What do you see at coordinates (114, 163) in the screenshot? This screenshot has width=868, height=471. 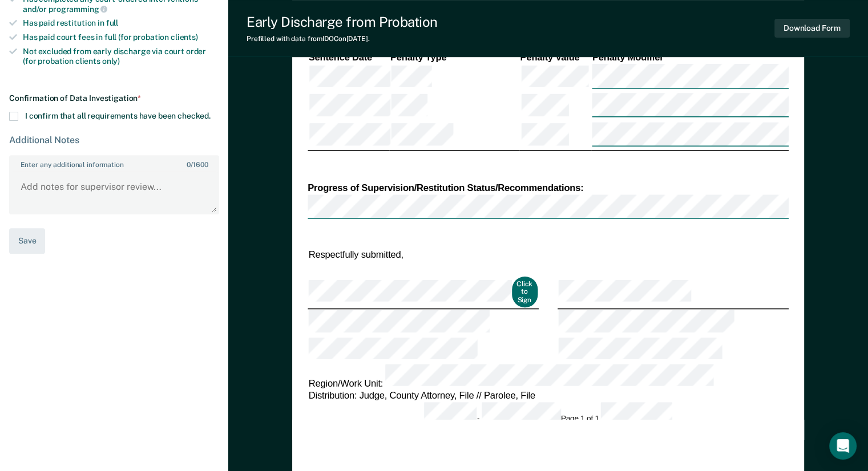 I see `label: Enter any additional information` at bounding box center [114, 163].